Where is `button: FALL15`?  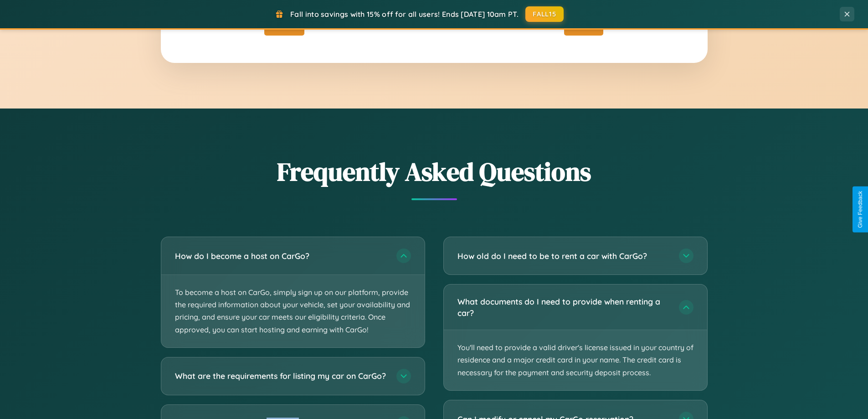
button: FALL15 is located at coordinates (544, 14).